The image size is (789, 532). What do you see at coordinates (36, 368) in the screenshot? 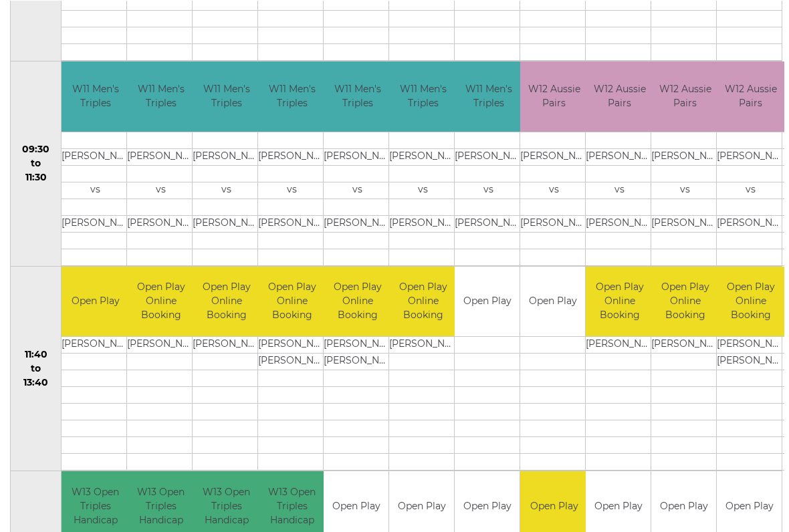
I see `td: 11:40 to 13:40` at bounding box center [36, 368].